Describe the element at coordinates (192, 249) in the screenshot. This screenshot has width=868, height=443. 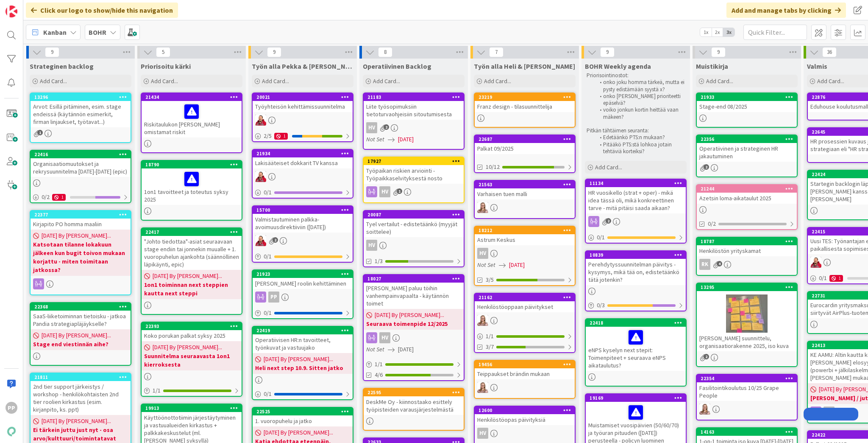
I see `div: 22417"Johto tiedottaa"-asiat seuraavaan stage endiin tai jonnekin muualle + 1. vuoropuhelun ajank...` at that location.